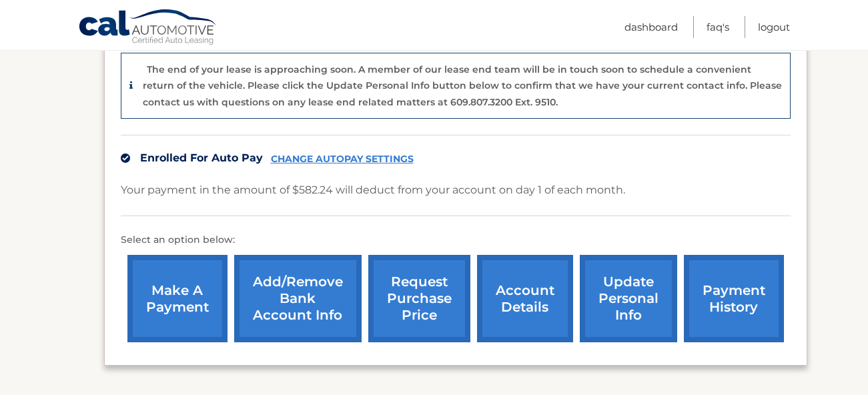  Describe the element at coordinates (343, 159) in the screenshot. I see `a: CHANGE AUTOPAY SETTINGS` at that location.